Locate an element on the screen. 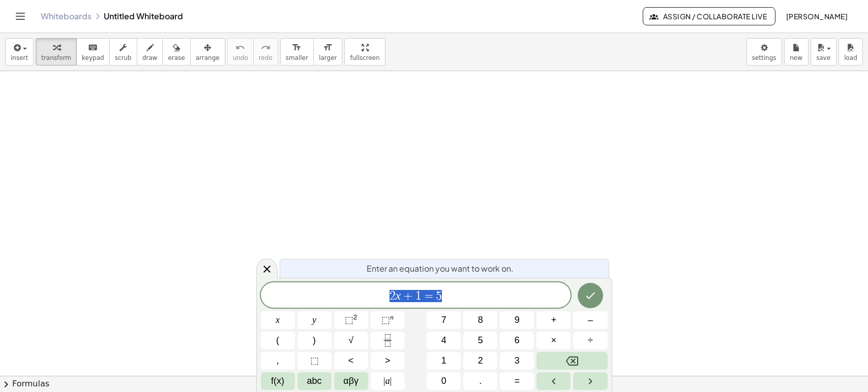 The height and width of the screenshot is (392, 868). span: larger is located at coordinates (327, 58).